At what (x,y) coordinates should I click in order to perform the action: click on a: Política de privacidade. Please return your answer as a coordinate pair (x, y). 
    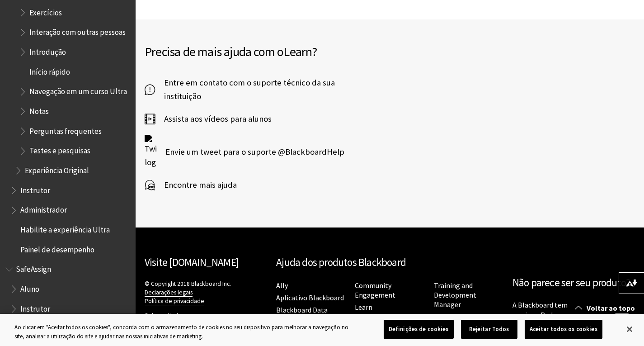
    Looking at the image, I should click on (174, 301).